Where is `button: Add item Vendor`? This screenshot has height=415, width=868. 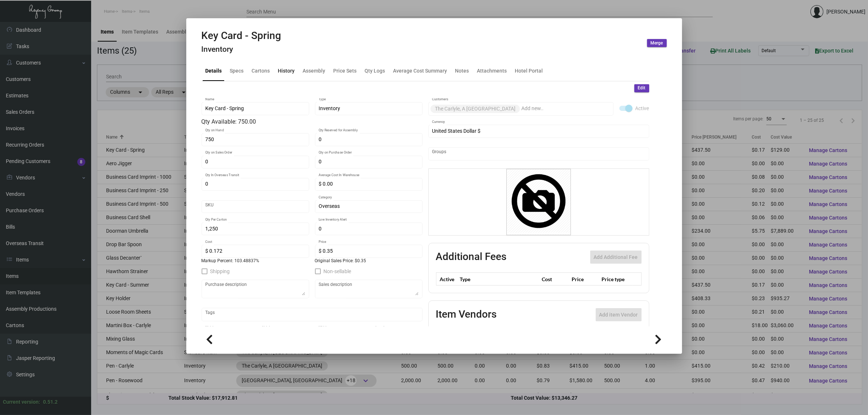 button: Add item Vendor is located at coordinates (618, 315).